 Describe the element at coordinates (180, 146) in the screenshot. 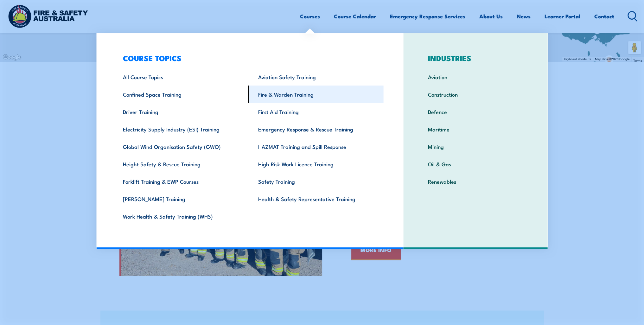

I see `a: Global Wind Organisation Safety (GWO)` at that location.